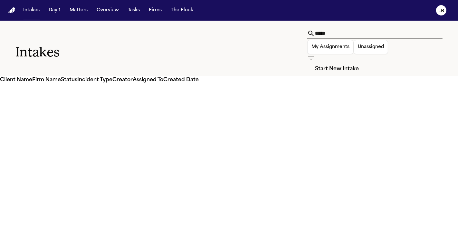 The height and width of the screenshot is (226, 458). What do you see at coordinates (148, 80) in the screenshot?
I see `div: Assigned To` at bounding box center [148, 80].